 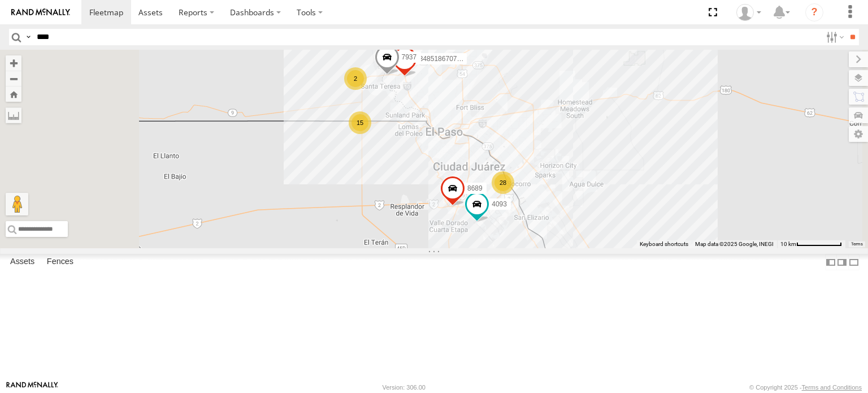 I want to click on span: Map data ©2025 Google, INEGI, so click(x=734, y=244).